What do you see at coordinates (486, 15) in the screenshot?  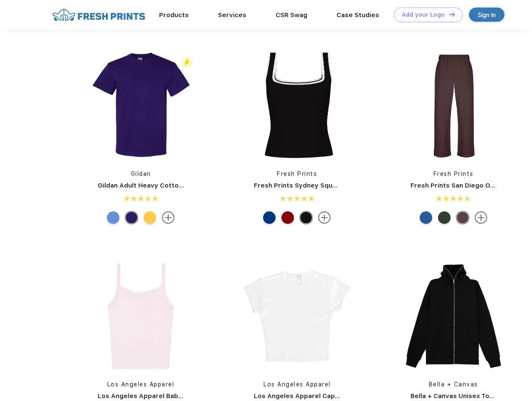 I see `a: Sign in` at bounding box center [486, 15].